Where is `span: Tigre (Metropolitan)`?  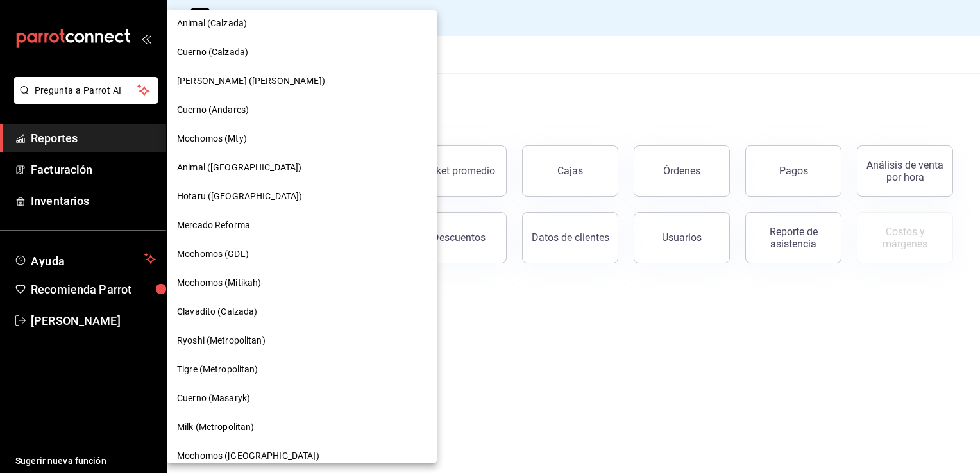
span: Tigre (Metropolitan) is located at coordinates (217, 369).